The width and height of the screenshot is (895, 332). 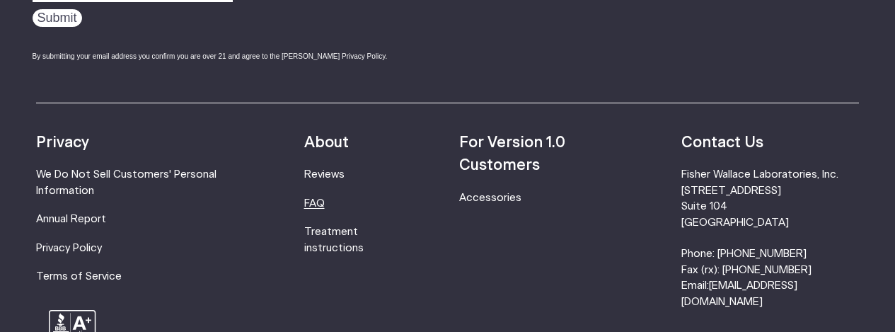 I want to click on strong: Privacy, so click(x=62, y=142).